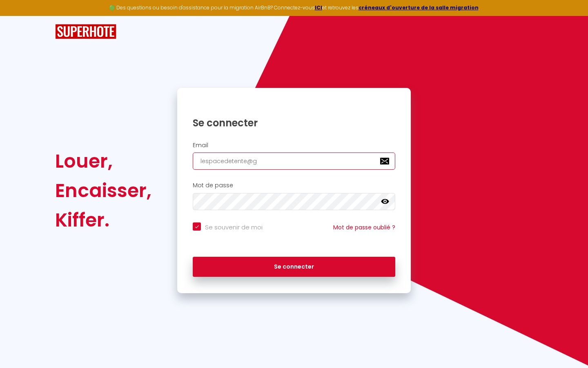  What do you see at coordinates (294, 185) in the screenshot?
I see `h2: Mot de passe` at bounding box center [294, 185].